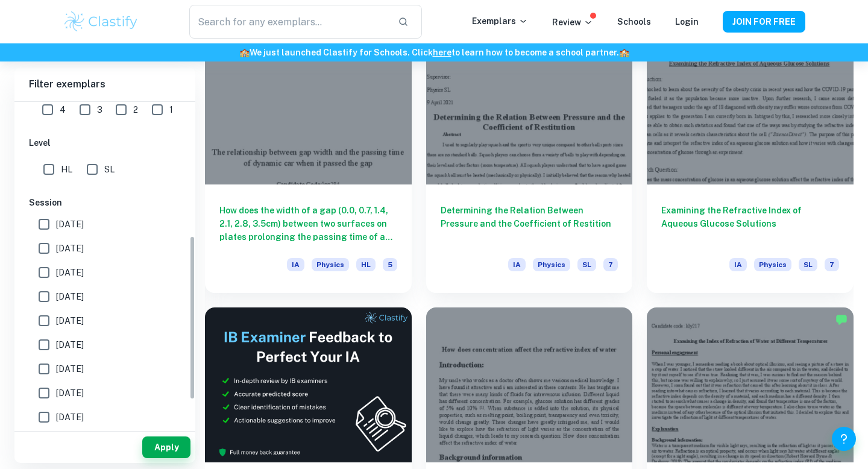 Image resolution: width=868 pixels, height=469 pixels. What do you see at coordinates (434, 53) in the screenshot?
I see `h6: We just launched Clastify for Schools. Click to learn how to become a school partner.` at bounding box center [434, 53].